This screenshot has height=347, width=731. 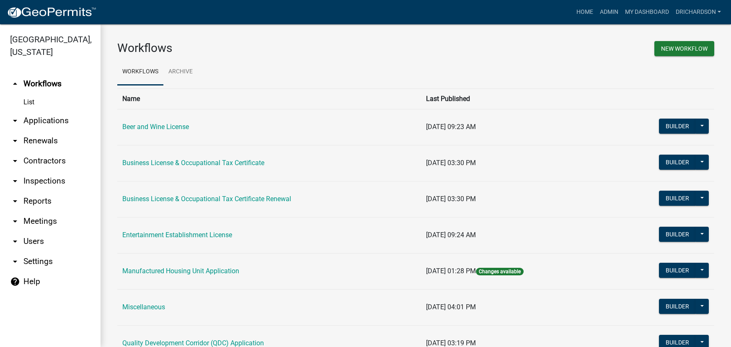 What do you see at coordinates (269, 98) in the screenshot?
I see `th: Name` at bounding box center [269, 98].